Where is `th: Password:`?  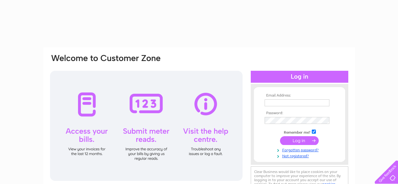
th: Password: is located at coordinates (300, 113).